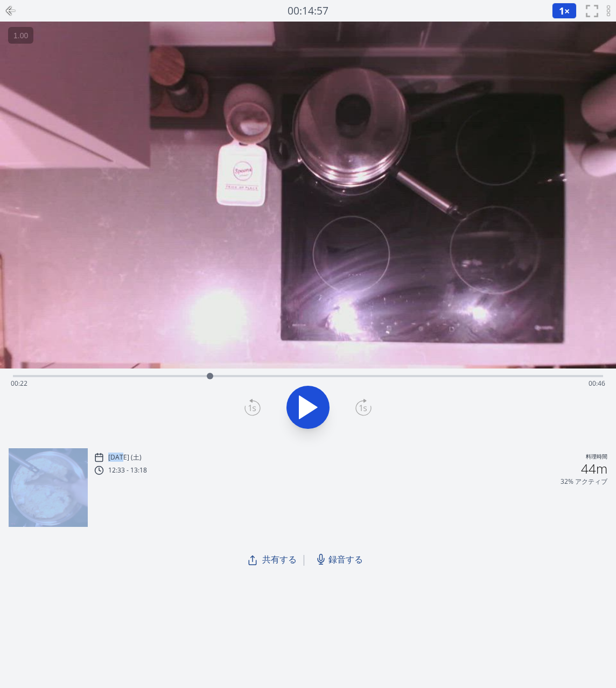 Image resolution: width=616 pixels, height=688 pixels. Describe the element at coordinates (128, 470) in the screenshot. I see `p: 12:33 - 13:18` at that location.